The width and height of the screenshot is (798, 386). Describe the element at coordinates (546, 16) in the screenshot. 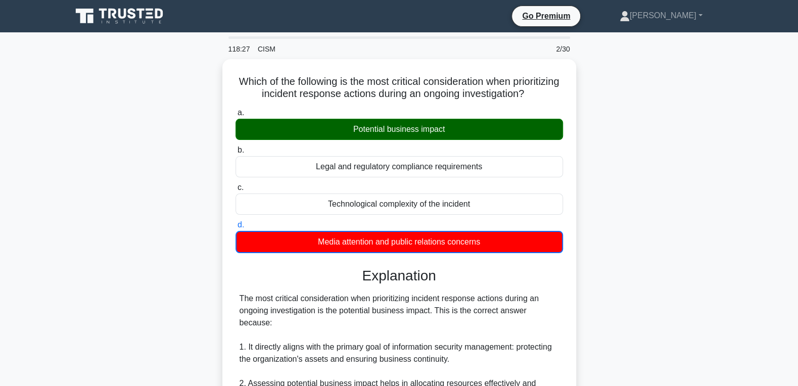

I see `a: Go Premium` at that location.